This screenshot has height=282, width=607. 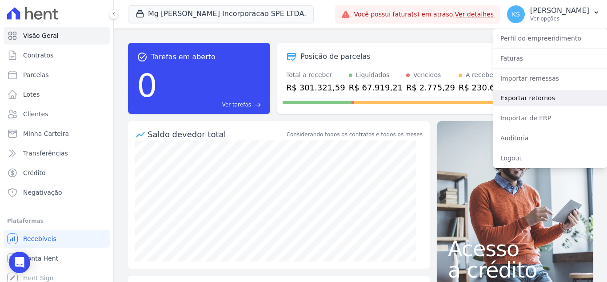 What do you see at coordinates (355, 134) in the screenshot?
I see `div: Considerando todos os contratos e todos os meses` at bounding box center [355, 134].